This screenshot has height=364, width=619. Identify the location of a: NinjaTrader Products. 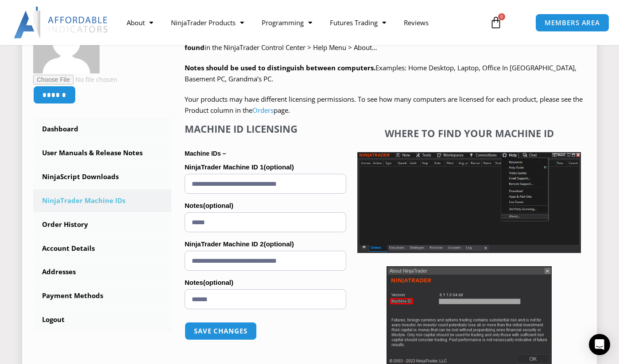
(207, 23).